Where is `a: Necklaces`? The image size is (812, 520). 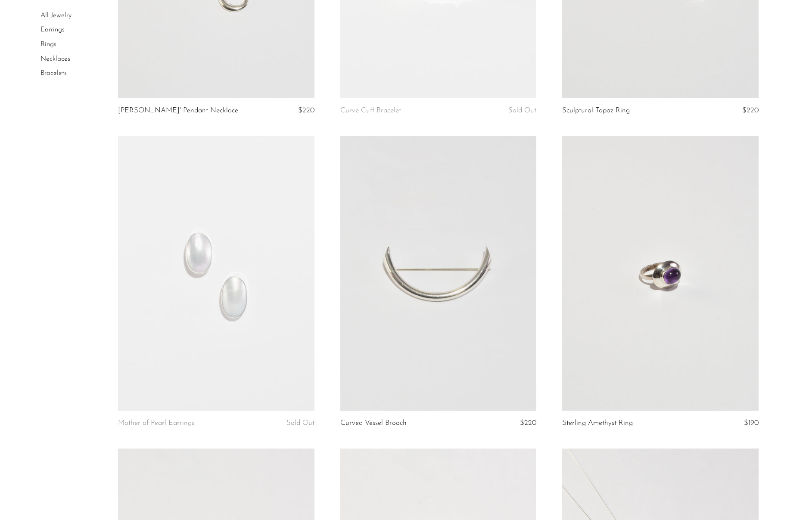 a: Necklaces is located at coordinates (55, 59).